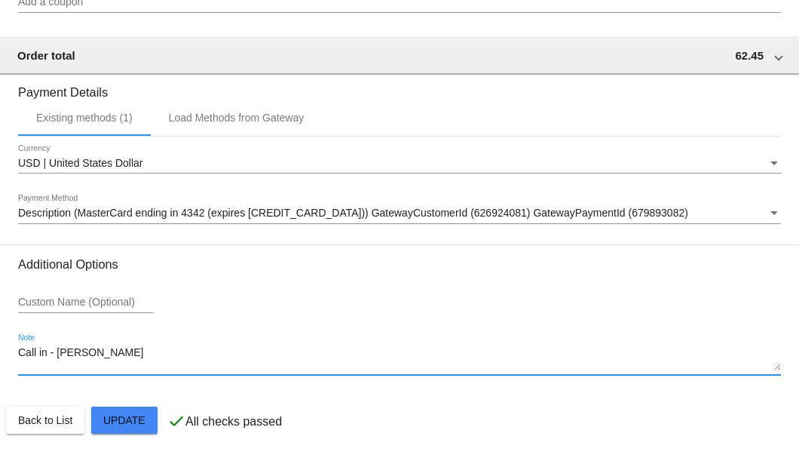 The width and height of the screenshot is (799, 458). Describe the element at coordinates (400, 213) in the screenshot. I see `mat-select: Payment Method` at that location.